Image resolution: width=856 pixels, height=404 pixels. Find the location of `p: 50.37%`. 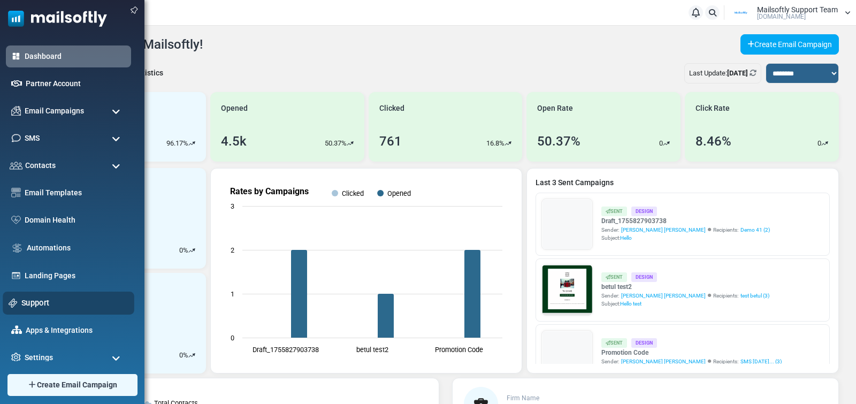

p: 50.37% is located at coordinates (335, 143).